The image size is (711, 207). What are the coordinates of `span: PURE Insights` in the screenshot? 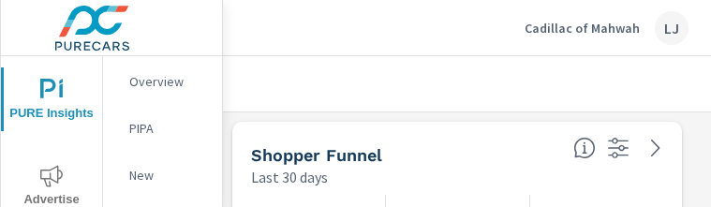 It's located at (52, 101).